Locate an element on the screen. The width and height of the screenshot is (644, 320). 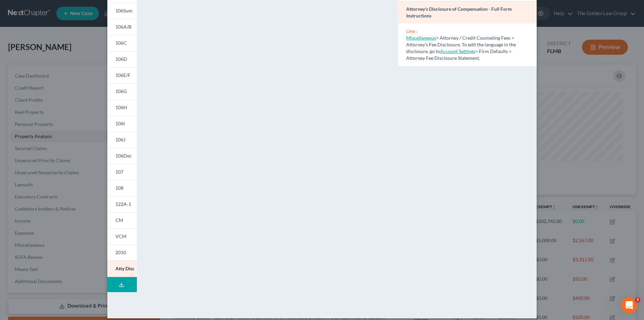
span: 106J is located at coordinates (120, 139).